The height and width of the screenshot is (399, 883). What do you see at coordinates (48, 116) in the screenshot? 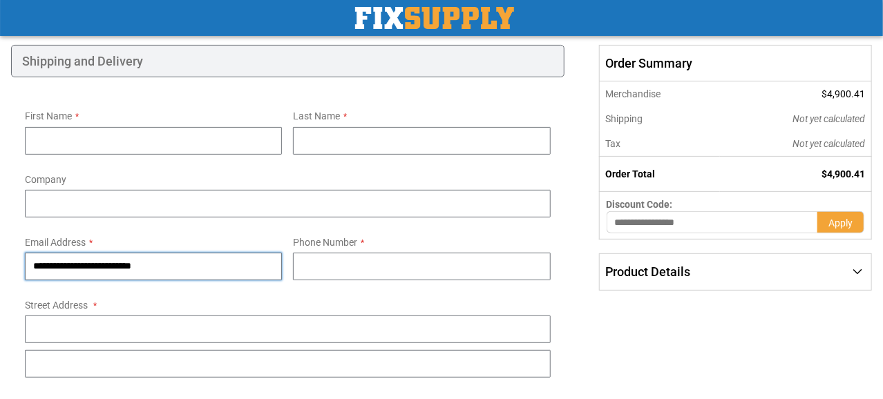
I see `span: First Name` at bounding box center [48, 116].